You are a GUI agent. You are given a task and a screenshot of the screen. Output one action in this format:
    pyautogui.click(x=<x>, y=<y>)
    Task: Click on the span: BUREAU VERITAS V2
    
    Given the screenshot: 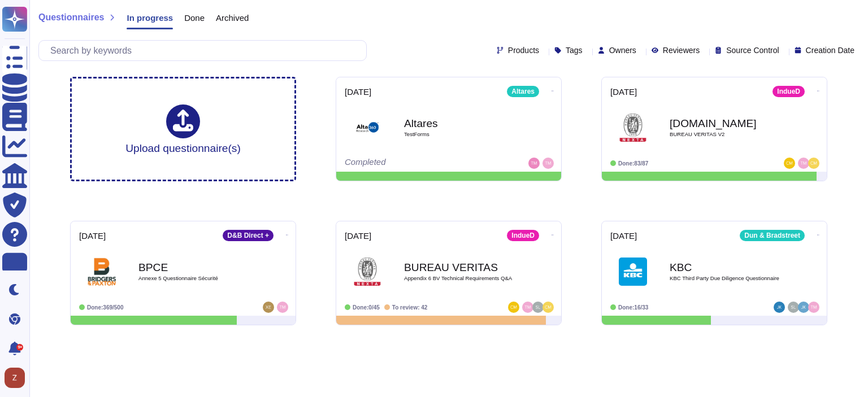 What is the action you would take?
    pyautogui.click(x=726, y=134)
    